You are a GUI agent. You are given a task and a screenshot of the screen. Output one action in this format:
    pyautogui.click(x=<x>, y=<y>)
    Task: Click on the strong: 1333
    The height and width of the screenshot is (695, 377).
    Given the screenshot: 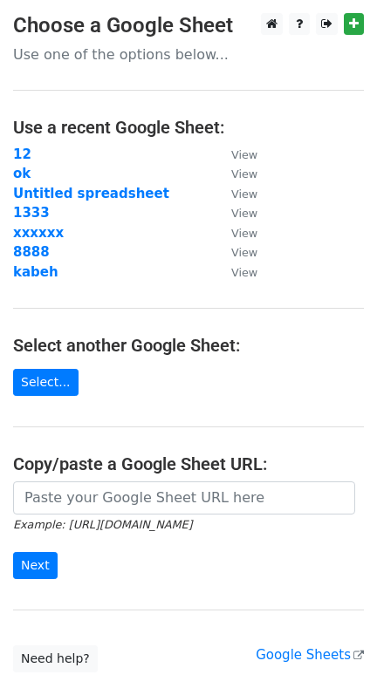 What is the action you would take?
    pyautogui.click(x=31, y=213)
    